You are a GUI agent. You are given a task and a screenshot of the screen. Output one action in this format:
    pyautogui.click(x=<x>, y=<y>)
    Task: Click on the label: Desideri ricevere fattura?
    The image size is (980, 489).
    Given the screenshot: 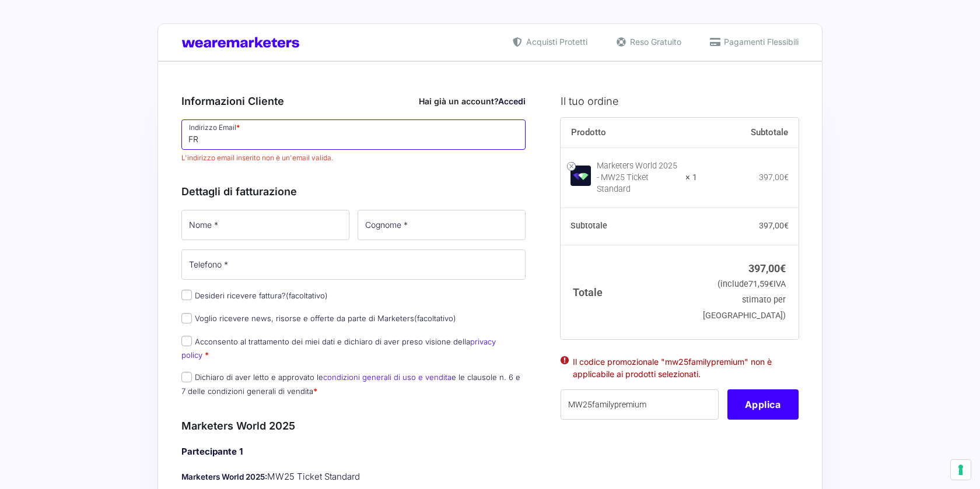 What is the action you would take?
    pyautogui.click(x=254, y=296)
    